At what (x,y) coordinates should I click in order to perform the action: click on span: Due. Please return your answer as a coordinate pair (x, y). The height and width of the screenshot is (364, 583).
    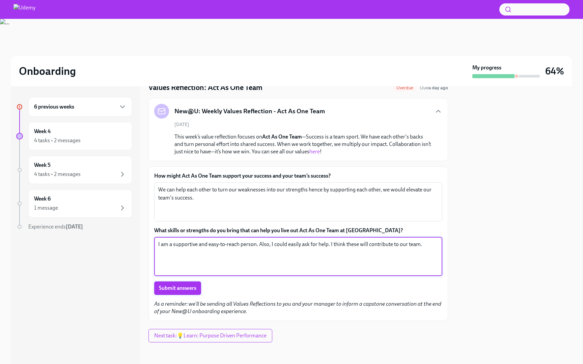
    Looking at the image, I should click on (434, 88).